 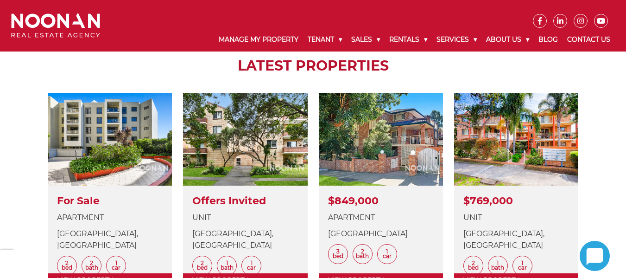 What do you see at coordinates (325, 39) in the screenshot?
I see `a: Tenant` at bounding box center [325, 39].